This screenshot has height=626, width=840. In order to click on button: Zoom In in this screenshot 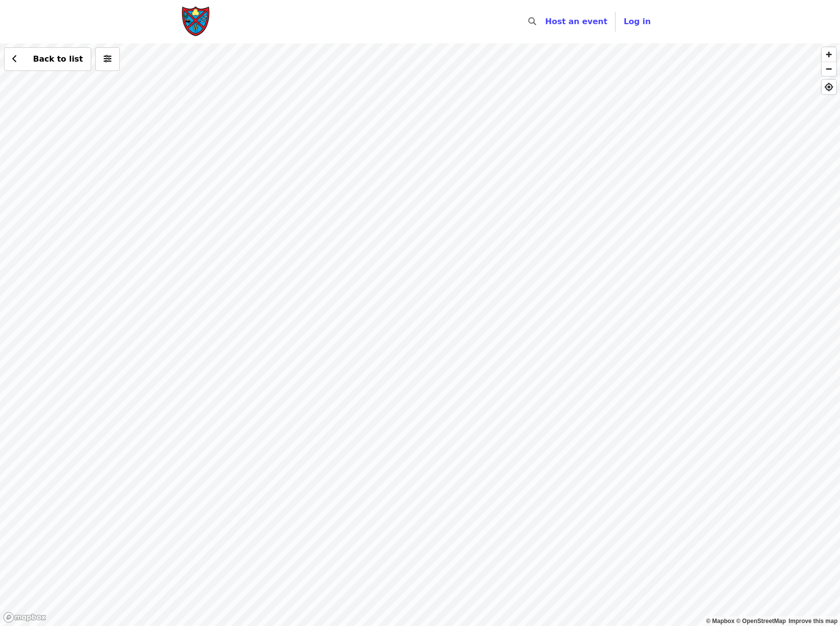, I will do `click(828, 54)`.